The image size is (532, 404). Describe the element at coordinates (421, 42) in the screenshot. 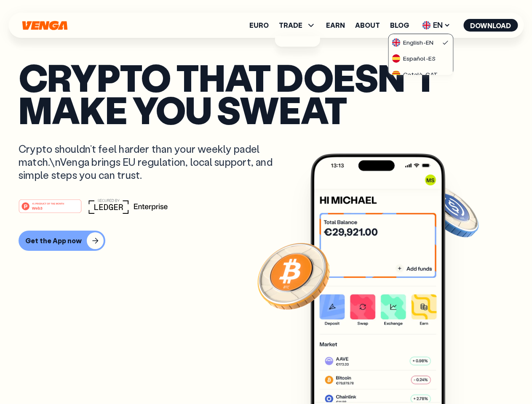

I see `a: flag-ukEnglish-EN` at that location.